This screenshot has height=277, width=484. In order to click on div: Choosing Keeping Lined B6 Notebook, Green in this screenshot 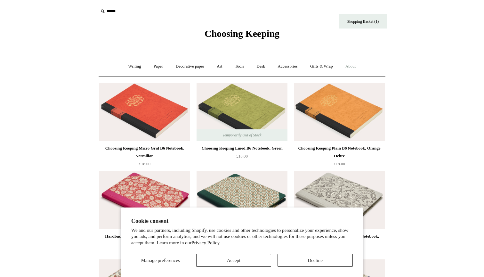, I will do `click(242, 148)`.